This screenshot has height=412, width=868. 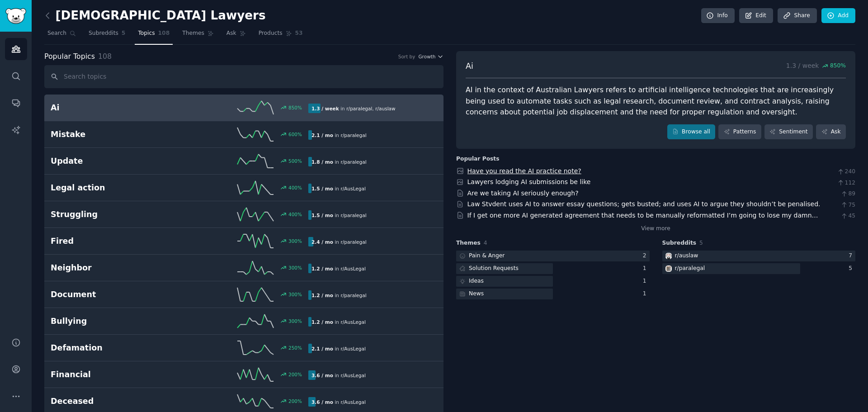 I want to click on h2: Document, so click(x=115, y=295).